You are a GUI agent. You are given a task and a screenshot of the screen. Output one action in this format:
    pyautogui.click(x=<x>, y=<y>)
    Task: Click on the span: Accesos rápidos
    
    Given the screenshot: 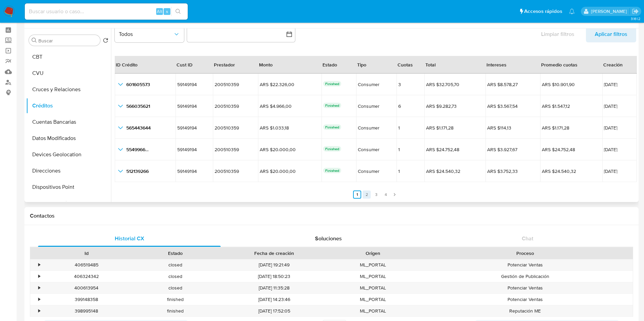 What is the action you would take?
    pyautogui.click(x=543, y=11)
    